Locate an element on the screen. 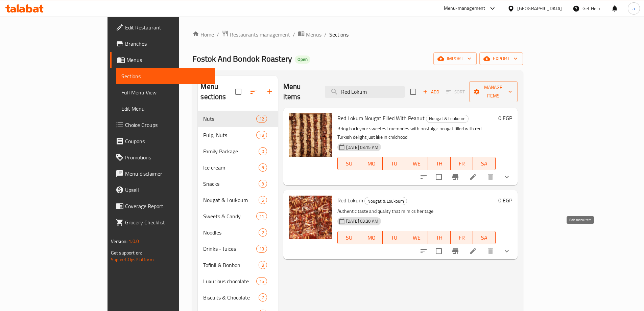 This screenshot has width=644, height=311. a: Menu disclaimer is located at coordinates (163, 173).